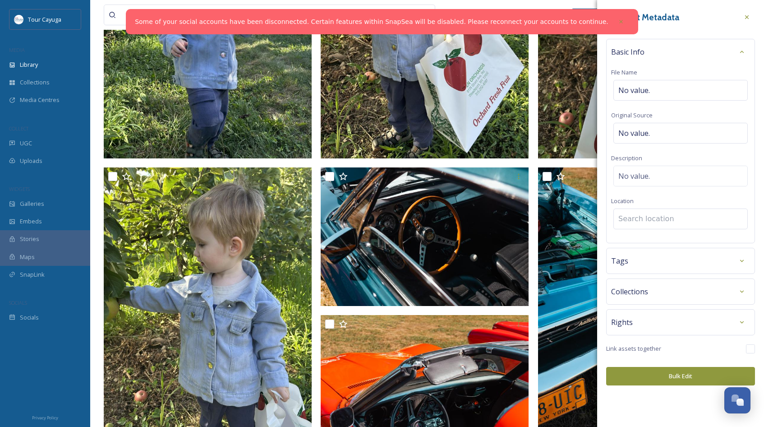 Image resolution: width=764 pixels, height=427 pixels. Describe the element at coordinates (32, 203) in the screenshot. I see `span: Galleries` at that location.